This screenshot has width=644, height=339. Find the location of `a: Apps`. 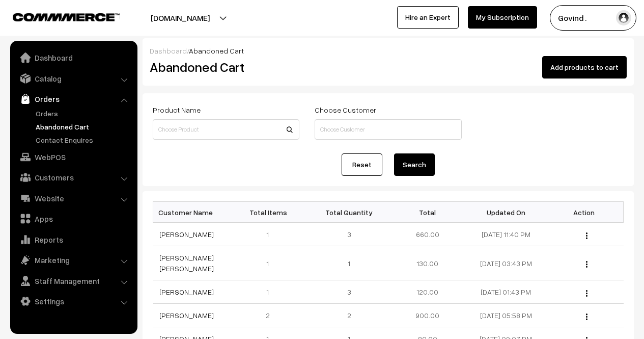

a: Apps is located at coordinates (73, 219).